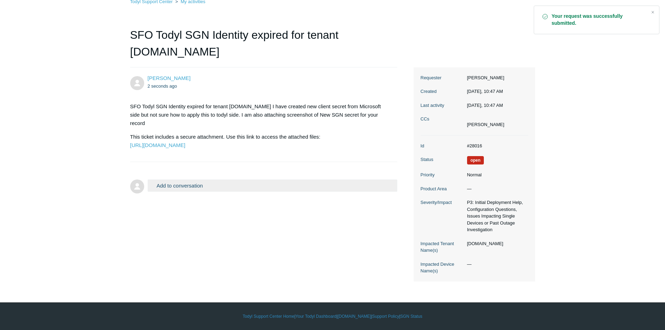 The image size is (665, 330). Describe the element at coordinates (653, 12) in the screenshot. I see `div: Close` at that location.